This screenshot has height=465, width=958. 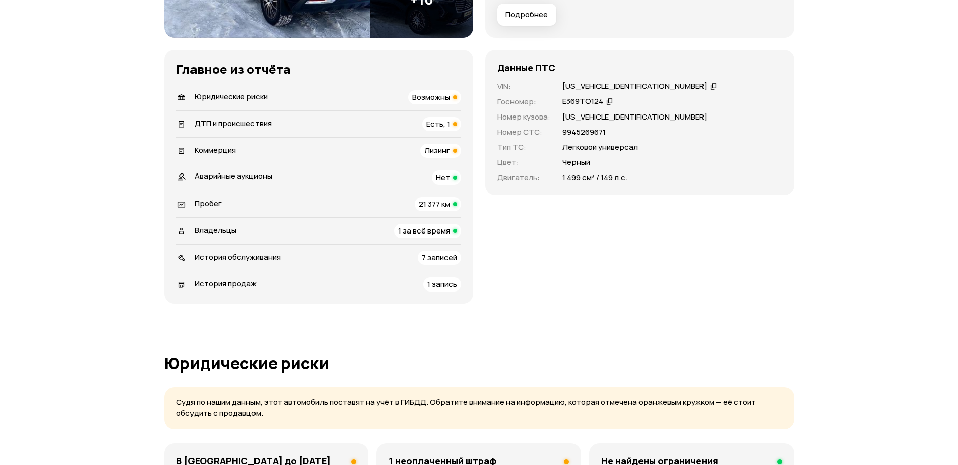 What do you see at coordinates (524, 132) in the screenshot?
I see `p: Номер СТС :` at bounding box center [524, 132].